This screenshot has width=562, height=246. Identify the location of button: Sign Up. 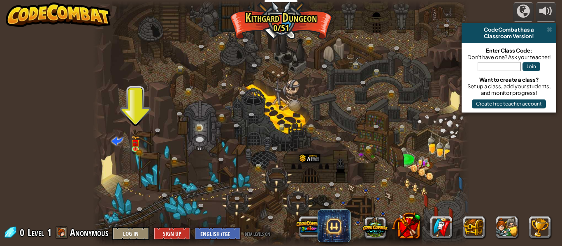
(172, 234).